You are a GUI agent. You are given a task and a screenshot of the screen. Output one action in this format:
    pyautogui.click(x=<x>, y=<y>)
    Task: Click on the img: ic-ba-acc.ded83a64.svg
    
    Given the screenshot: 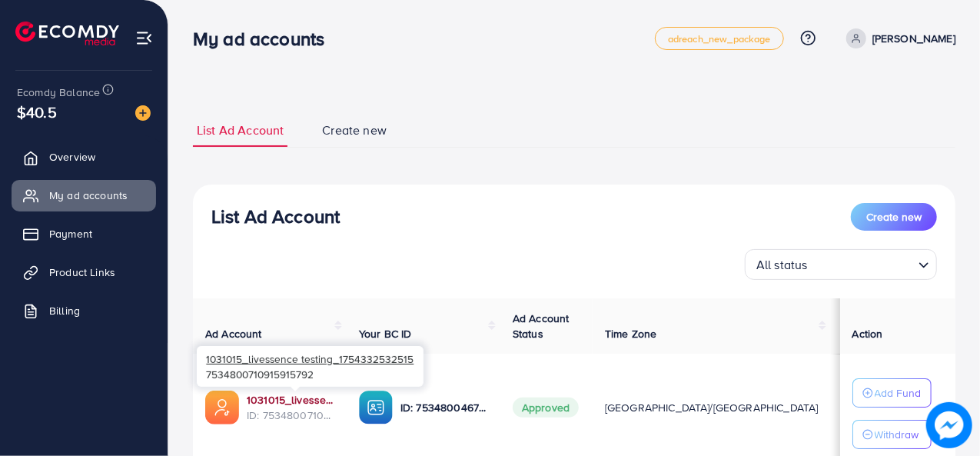 What is the action you would take?
    pyautogui.click(x=376, y=408)
    